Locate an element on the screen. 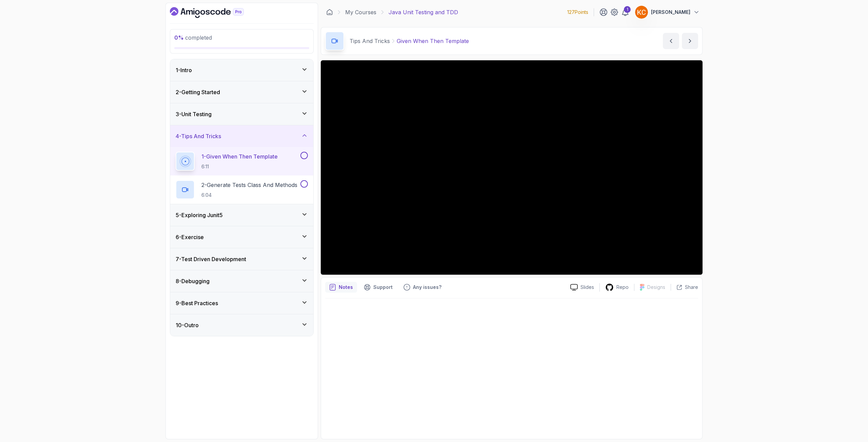 This screenshot has width=868, height=442. button: 7-Test Driven Development is located at coordinates (241, 260).